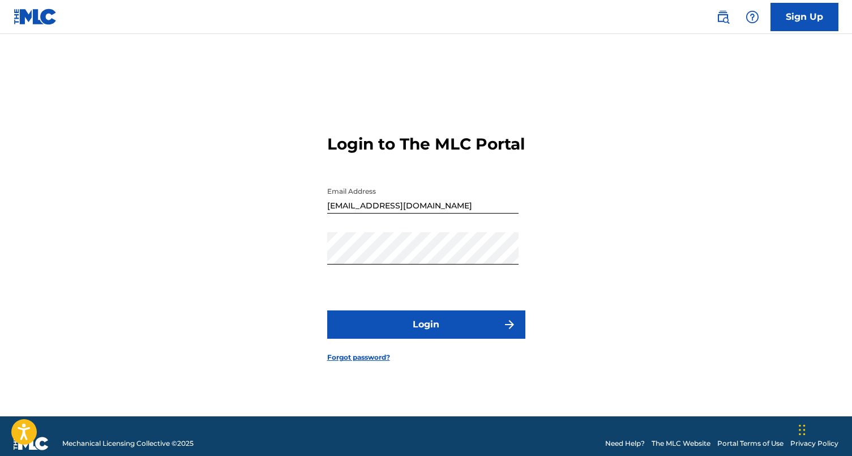  Describe the element at coordinates (723, 17) in the screenshot. I see `a: Public Search` at that location.